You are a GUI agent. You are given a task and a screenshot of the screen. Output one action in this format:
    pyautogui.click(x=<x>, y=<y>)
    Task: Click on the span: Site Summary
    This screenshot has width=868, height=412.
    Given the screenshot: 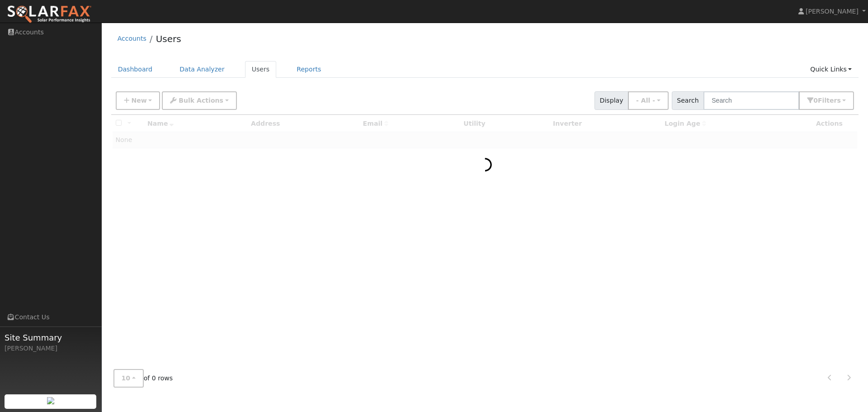 What is the action you would take?
    pyautogui.click(x=51, y=337)
    